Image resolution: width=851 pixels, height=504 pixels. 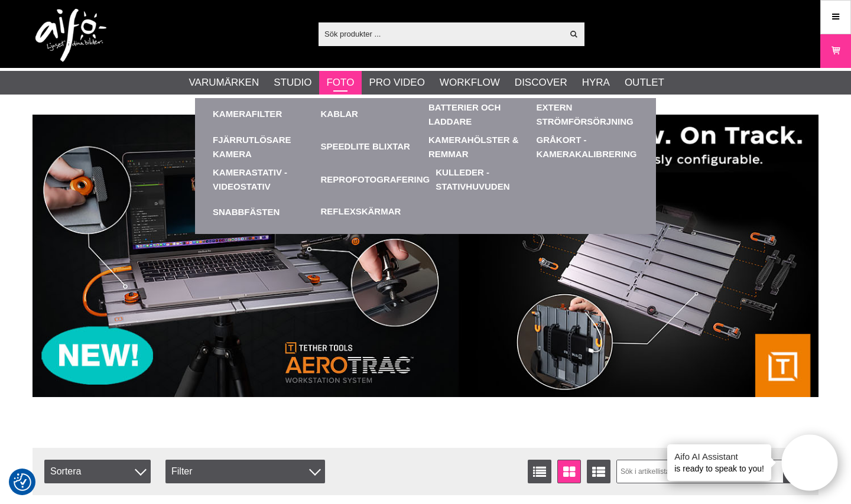 I want to click on a: Outlet, so click(x=644, y=83).